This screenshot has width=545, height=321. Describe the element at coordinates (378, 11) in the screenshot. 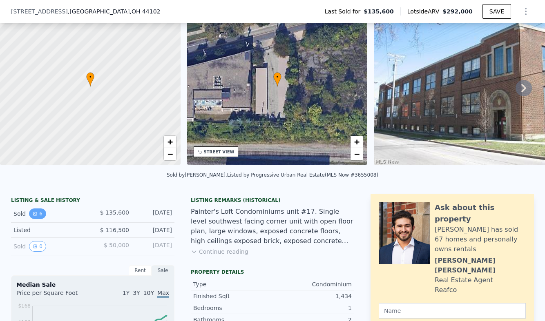

I see `span: $135,600` at that location.